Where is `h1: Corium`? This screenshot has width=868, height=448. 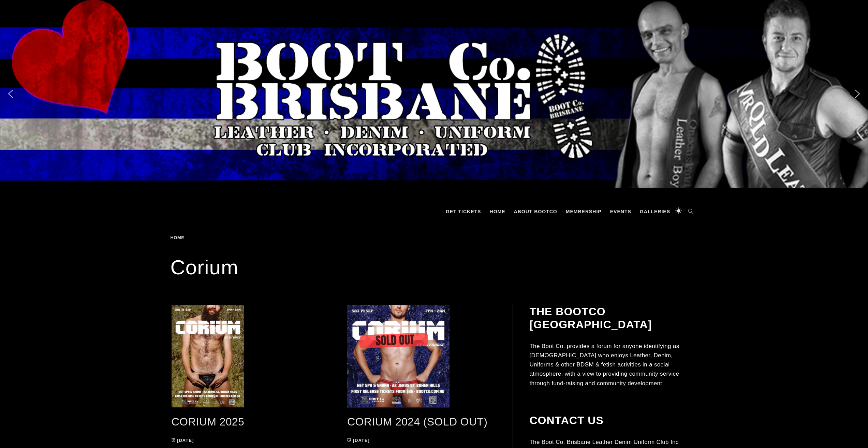 h1: Corium is located at coordinates (434, 267).